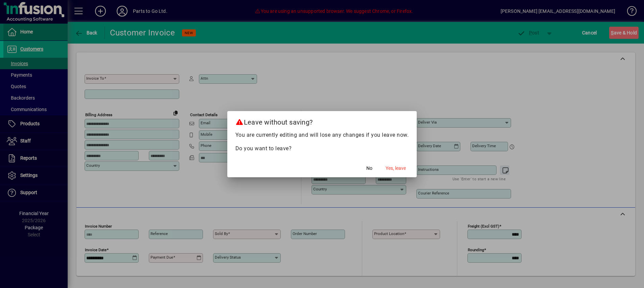 This screenshot has width=644, height=288. I want to click on button: No, so click(370, 168).